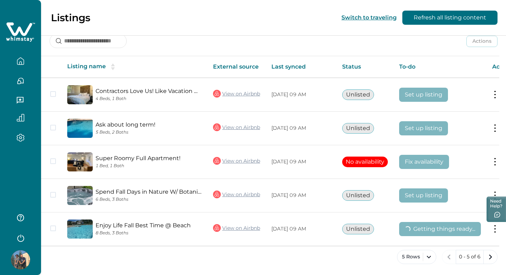 The image size is (506, 275). Describe the element at coordinates (491, 257) in the screenshot. I see `button: next page` at that location.